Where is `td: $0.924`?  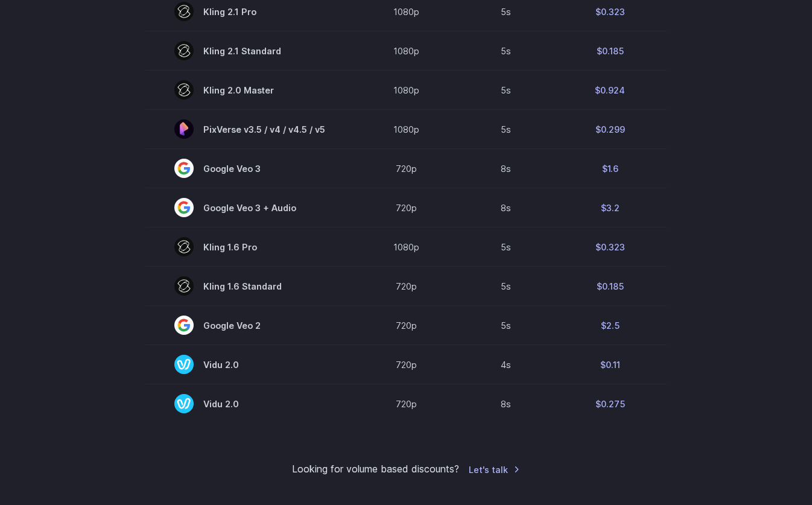 td: $0.924 is located at coordinates (610, 90).